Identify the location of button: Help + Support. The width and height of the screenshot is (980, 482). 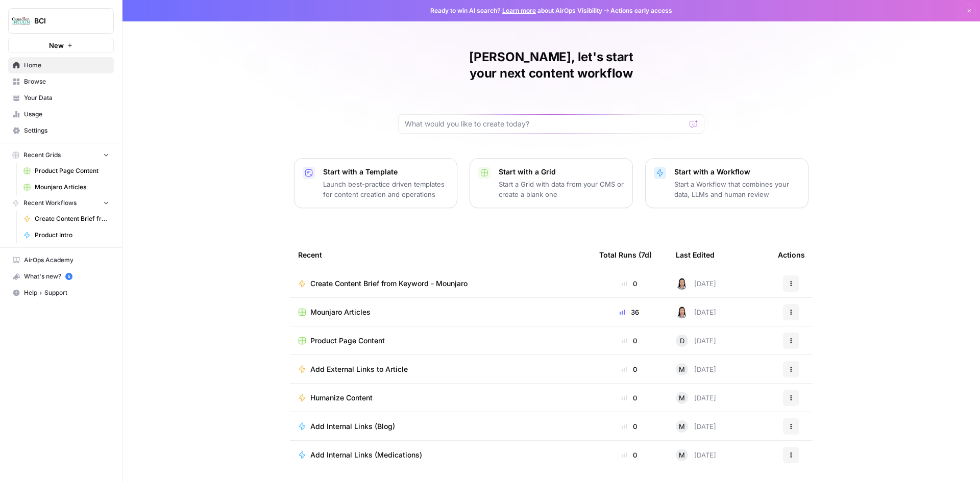
(61, 293).